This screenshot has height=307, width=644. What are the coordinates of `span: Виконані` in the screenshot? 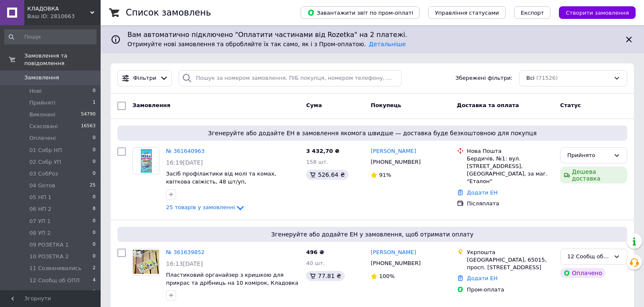 It's located at (42, 115).